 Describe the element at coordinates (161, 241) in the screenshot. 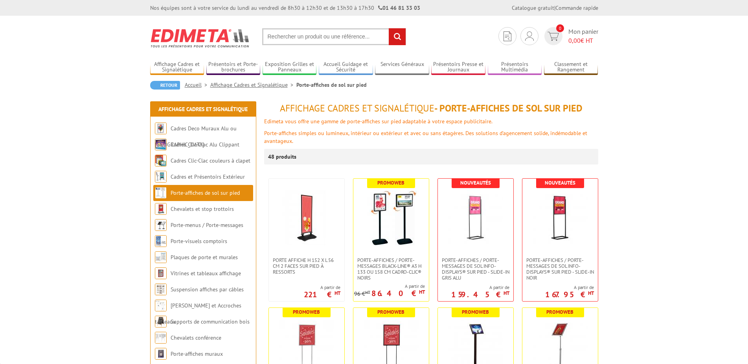

I see `img: Porte-visuels comptoirs` at that location.